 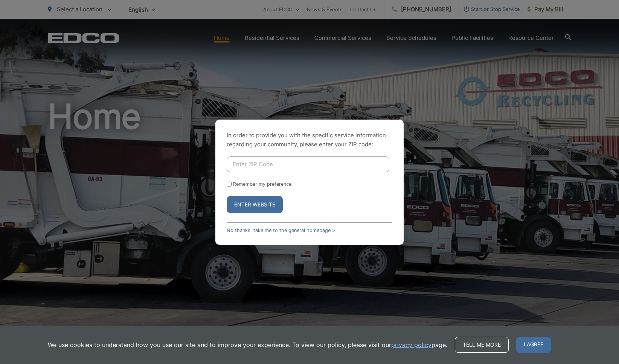 What do you see at coordinates (281, 230) in the screenshot?
I see `a: No thanks, take me to the general homepage >` at bounding box center [281, 230].